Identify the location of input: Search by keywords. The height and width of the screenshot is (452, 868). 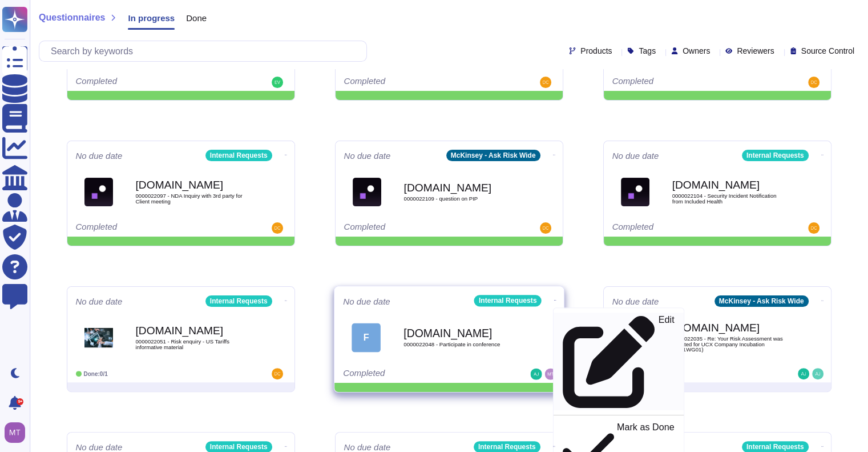
(205, 51).